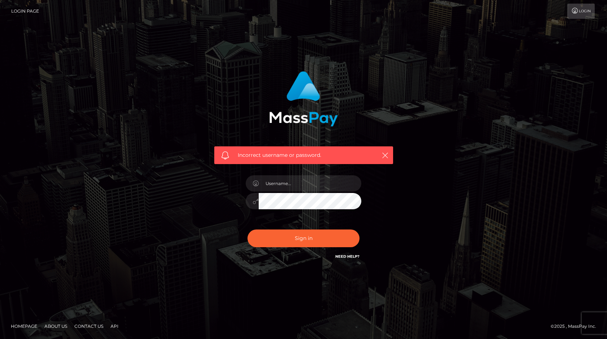 The height and width of the screenshot is (339, 607). Describe the element at coordinates (303, 155) in the screenshot. I see `span: Incorrect username or password.` at that location.